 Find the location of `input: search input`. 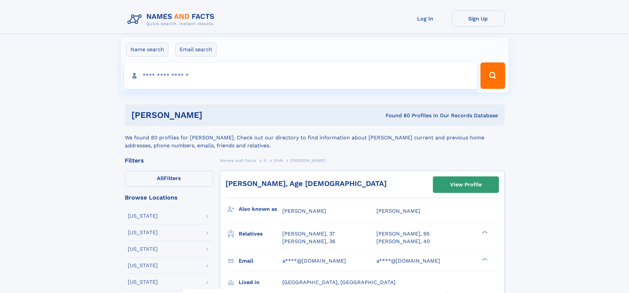

input: search input is located at coordinates (301, 76).